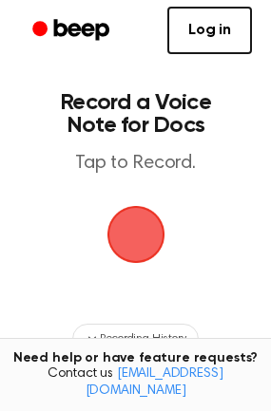 This screenshot has width=271, height=411. Describe the element at coordinates (135, 383) in the screenshot. I see `span: Contact us` at that location.